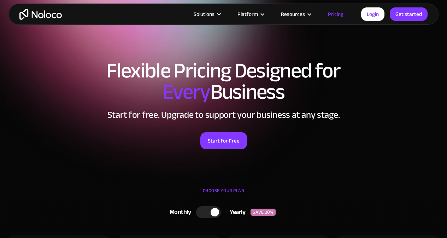  Describe the element at coordinates (223, 81) in the screenshot. I see `h1: Flexible Pricing Designed for Business` at that location.